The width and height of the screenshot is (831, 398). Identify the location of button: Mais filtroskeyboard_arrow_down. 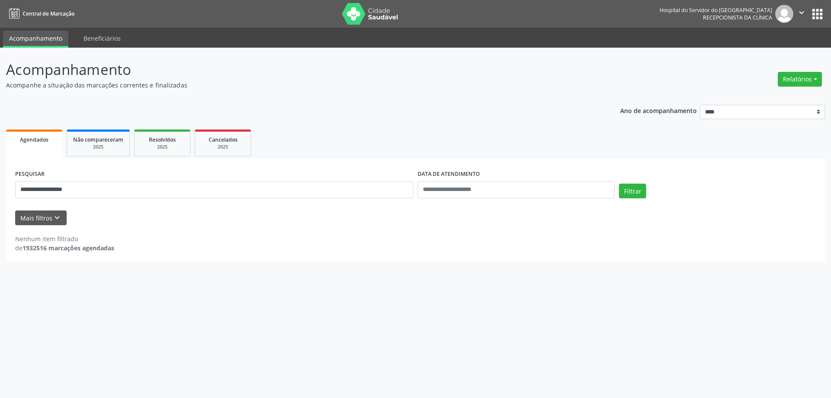
(41, 218).